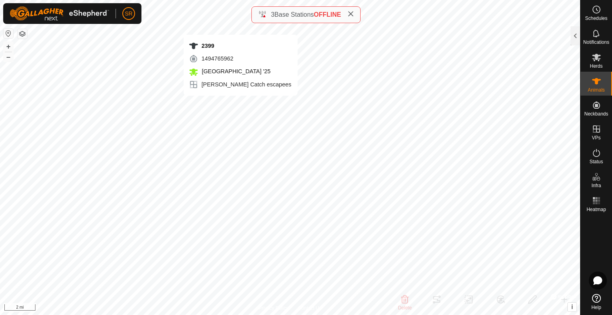  I want to click on span: Help, so click(596, 308).